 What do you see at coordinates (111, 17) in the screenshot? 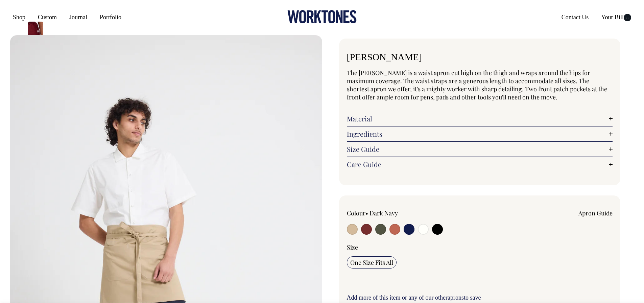
I see `a: Portfolio` at bounding box center [111, 17].